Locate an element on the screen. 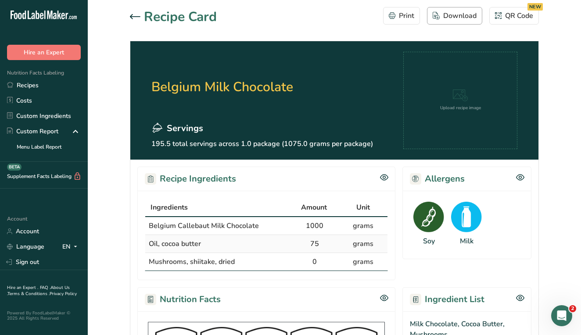 The image size is (581, 335). a: Hire an Expert . is located at coordinates (22, 288).